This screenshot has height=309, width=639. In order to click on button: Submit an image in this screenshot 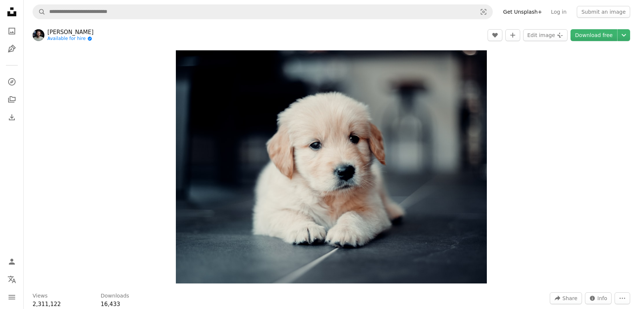, I will do `click(603, 12)`.